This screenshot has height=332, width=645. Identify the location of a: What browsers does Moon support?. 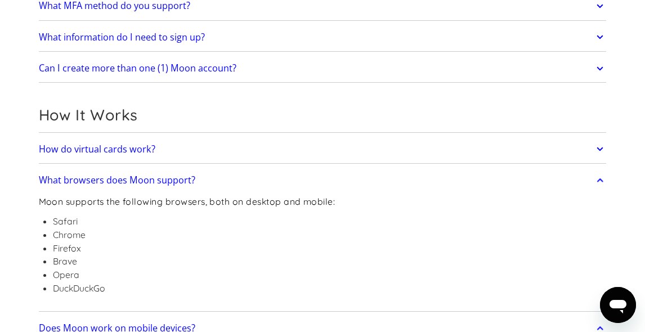
(323, 180).